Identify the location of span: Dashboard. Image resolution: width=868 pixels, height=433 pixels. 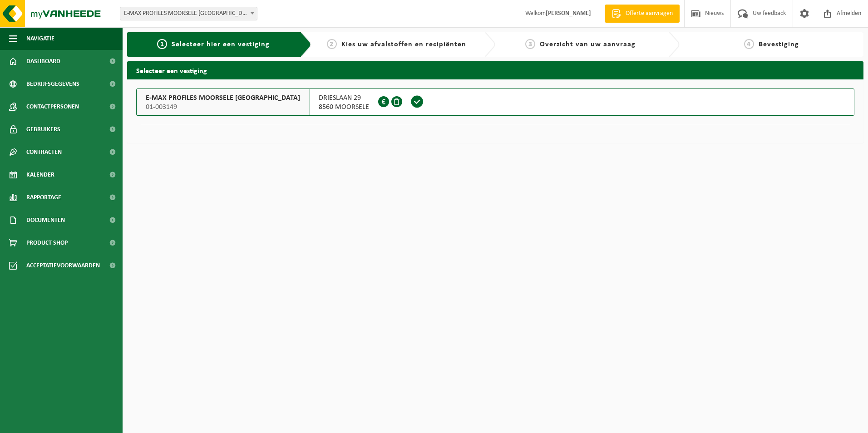
(43, 61).